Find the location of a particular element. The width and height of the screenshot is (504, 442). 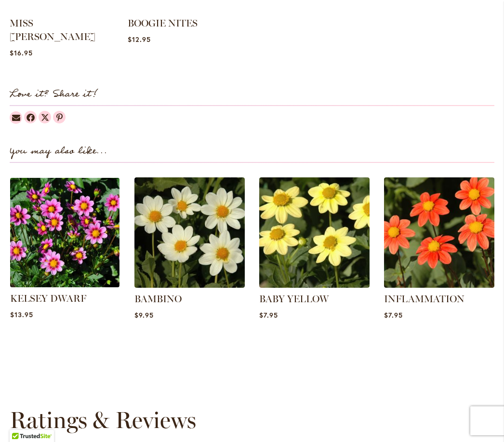

img: INFLAMMATION is located at coordinates (439, 232).